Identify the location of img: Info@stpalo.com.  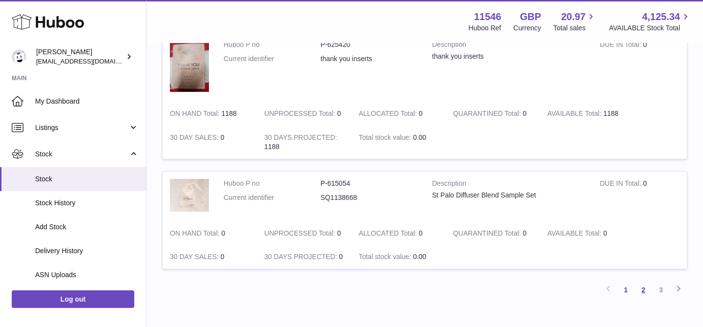
(19, 57).